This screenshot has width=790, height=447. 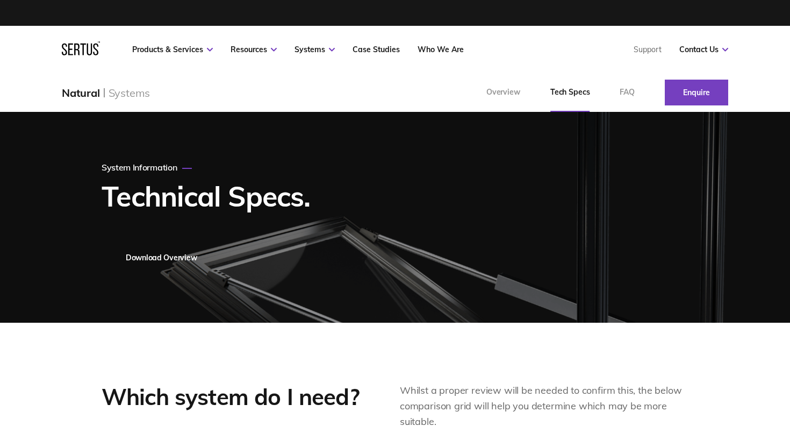 What do you see at coordinates (206, 196) in the screenshot?
I see `h1: Technical Specs.` at bounding box center [206, 196].